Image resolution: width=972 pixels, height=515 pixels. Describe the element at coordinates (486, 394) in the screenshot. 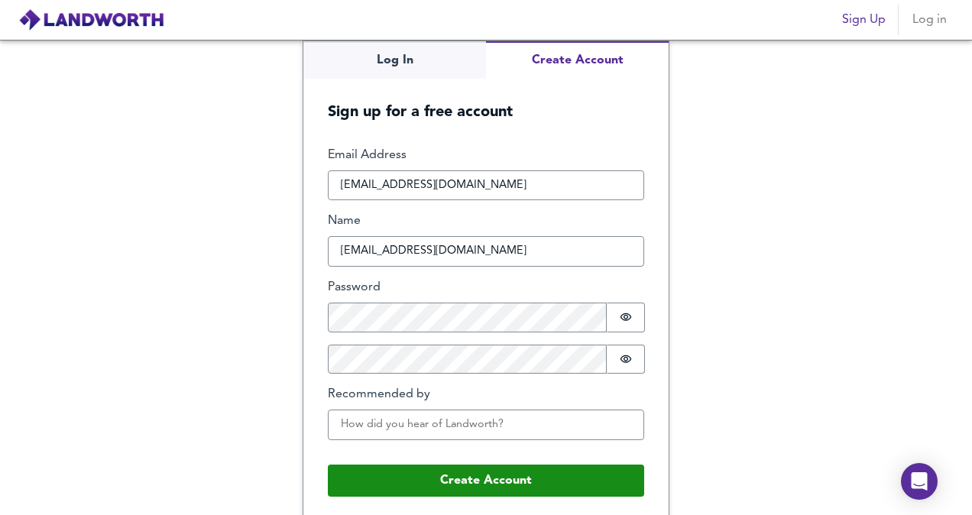

I see `label: Recommended by` at that location.